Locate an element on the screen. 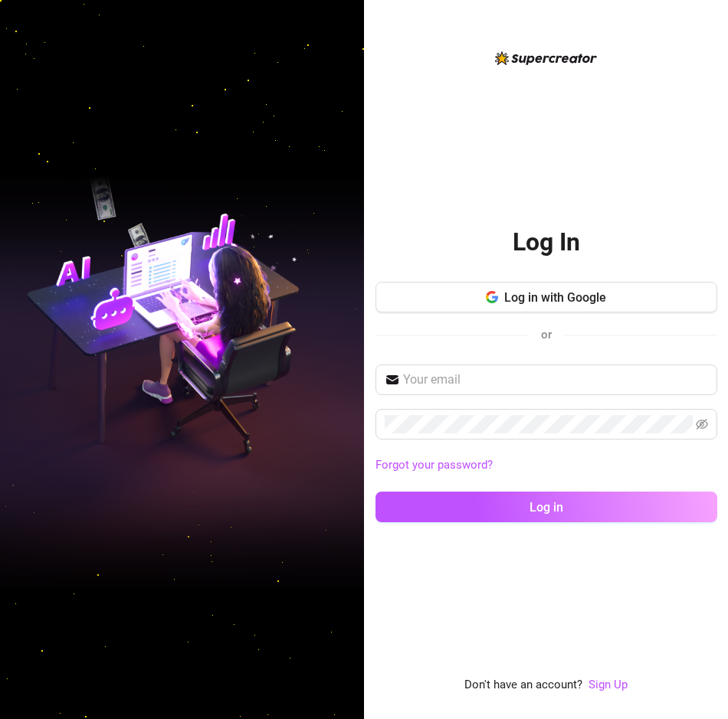 This screenshot has width=728, height=719. button: Log in is located at coordinates (546, 507).